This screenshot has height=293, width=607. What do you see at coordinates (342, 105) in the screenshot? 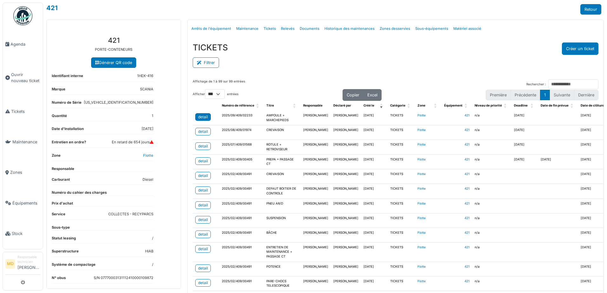
I see `span: Déclaré par` at bounding box center [342, 105].